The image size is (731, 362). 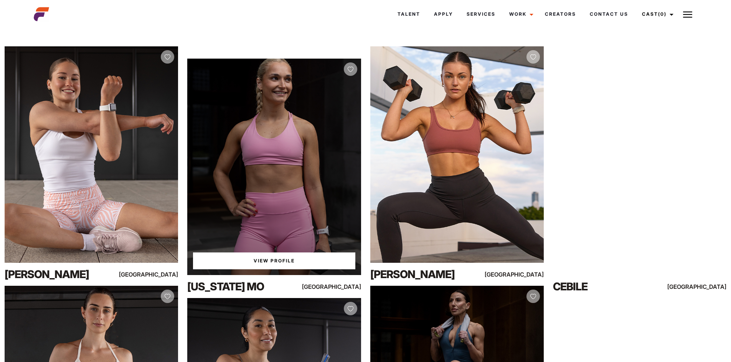 What do you see at coordinates (520, 14) in the screenshot?
I see `a: Work` at bounding box center [520, 14].